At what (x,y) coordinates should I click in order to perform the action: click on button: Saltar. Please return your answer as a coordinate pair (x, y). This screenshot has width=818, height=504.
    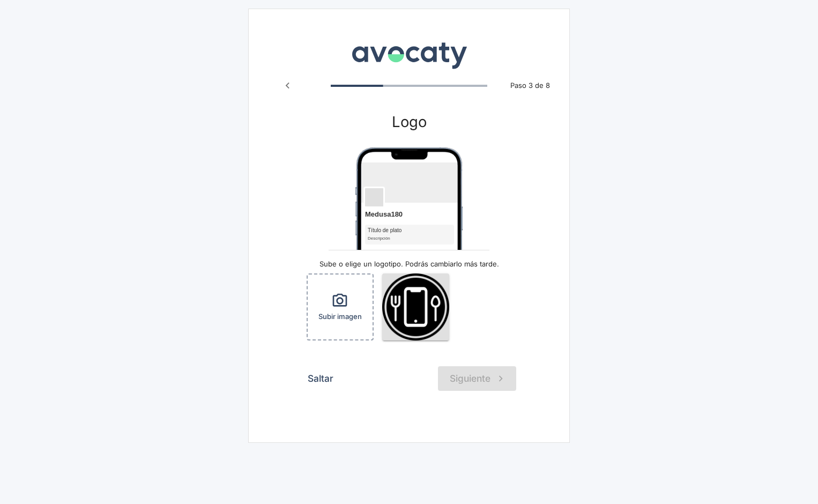
    Looking at the image, I should click on (320, 378).